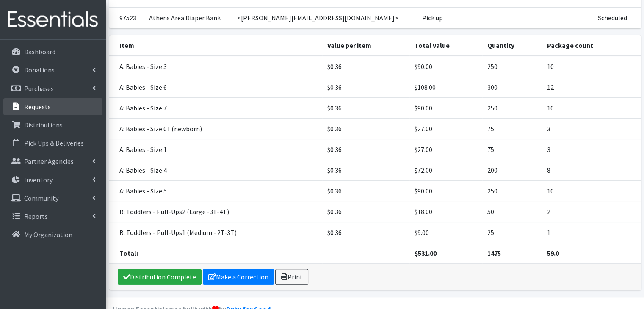  What do you see at coordinates (53, 161) in the screenshot?
I see `a: Partner Agencies` at bounding box center [53, 161].